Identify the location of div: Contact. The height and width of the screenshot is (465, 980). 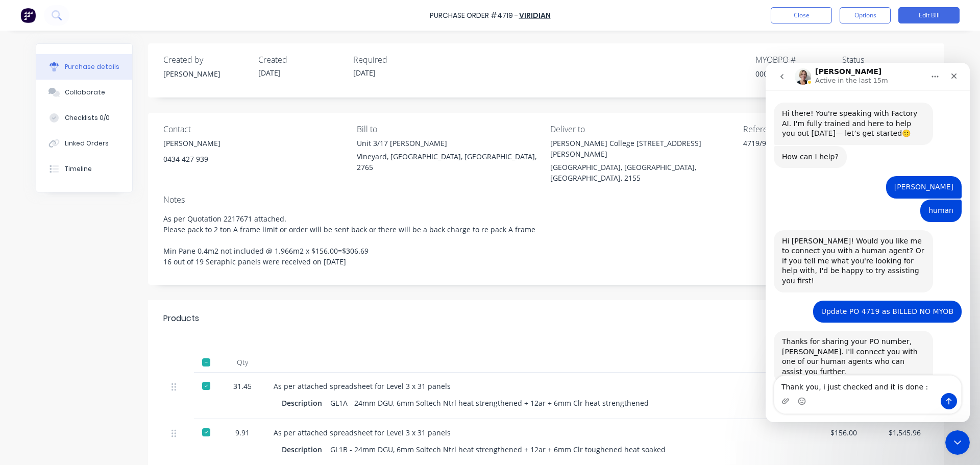
(256, 129).